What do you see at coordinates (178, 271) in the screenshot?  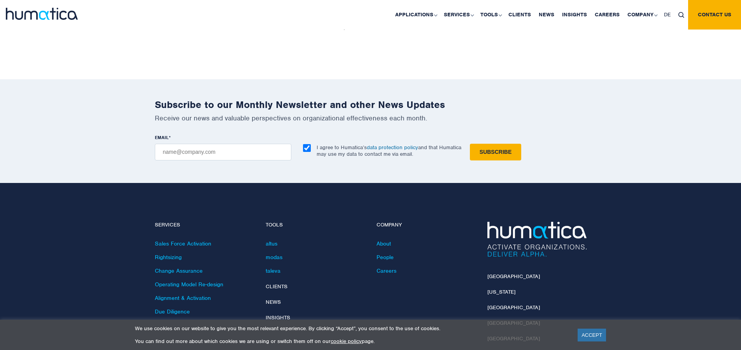 I see `a: Change Assurance` at bounding box center [178, 271].